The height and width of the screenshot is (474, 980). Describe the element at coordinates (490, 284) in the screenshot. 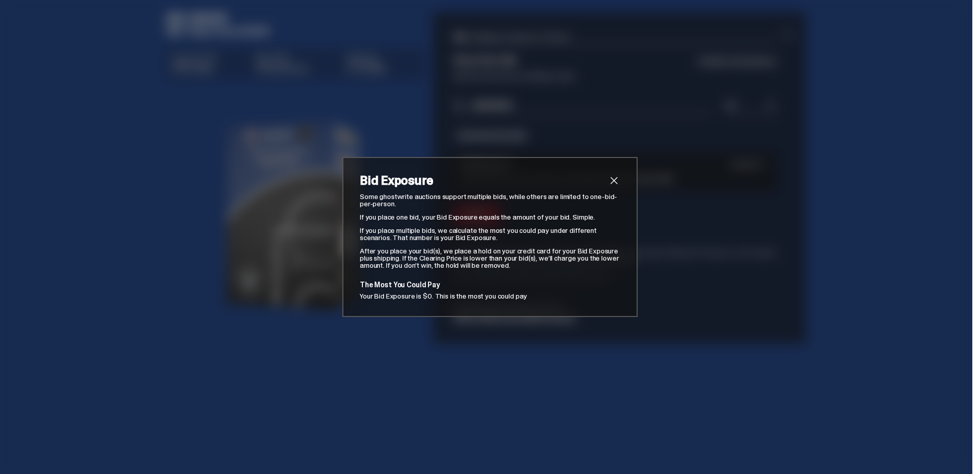

I see `p: The Most You Could Pay` at that location.